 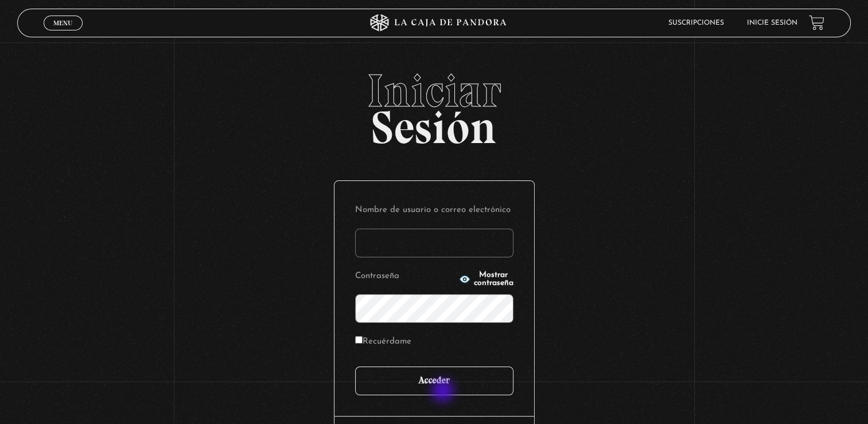 What do you see at coordinates (493, 279) in the screenshot?
I see `span: Mostrar contraseña` at bounding box center [493, 279].